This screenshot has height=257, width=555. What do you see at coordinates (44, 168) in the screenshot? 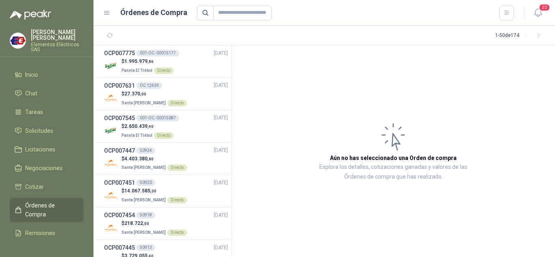
I see `span: Negociaciones` at bounding box center [44, 168].